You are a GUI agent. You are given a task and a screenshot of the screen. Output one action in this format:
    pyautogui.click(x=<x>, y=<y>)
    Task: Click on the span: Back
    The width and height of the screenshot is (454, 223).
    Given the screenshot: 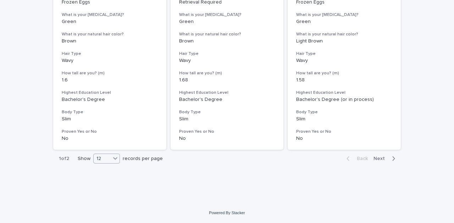 What is the action you would take?
    pyautogui.click(x=360, y=159)
    